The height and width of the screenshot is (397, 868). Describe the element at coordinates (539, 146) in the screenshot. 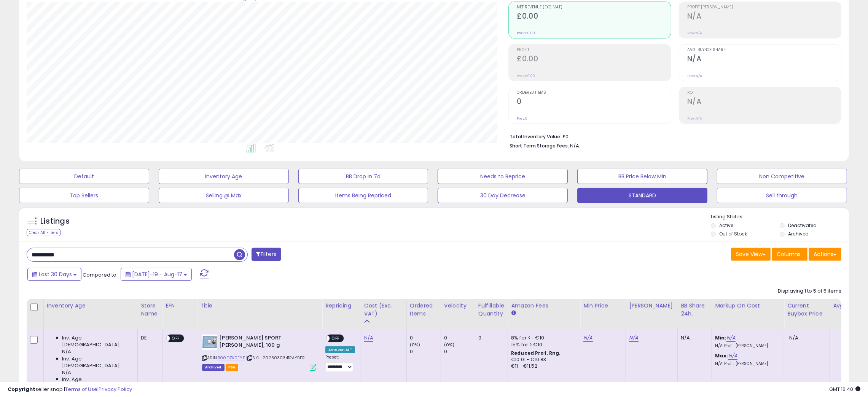

I see `b: Short Term Storage Fees:` at that location.